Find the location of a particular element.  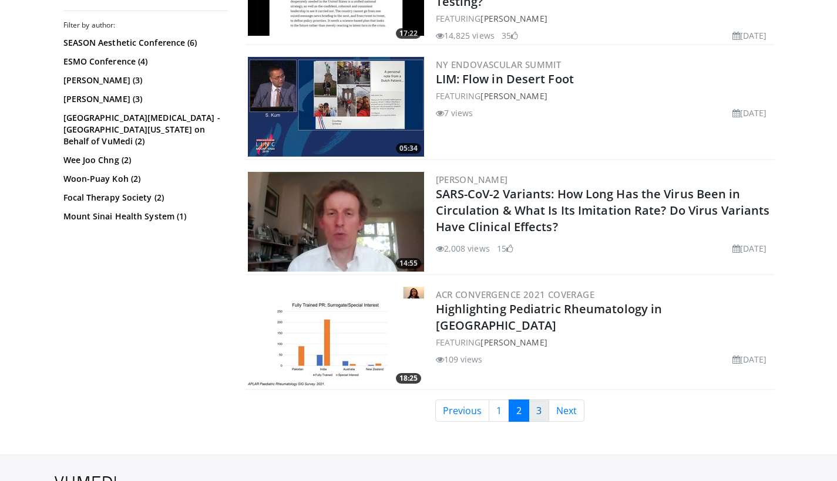

a: LIM: Flow in Desert Foot is located at coordinates (504, 79).